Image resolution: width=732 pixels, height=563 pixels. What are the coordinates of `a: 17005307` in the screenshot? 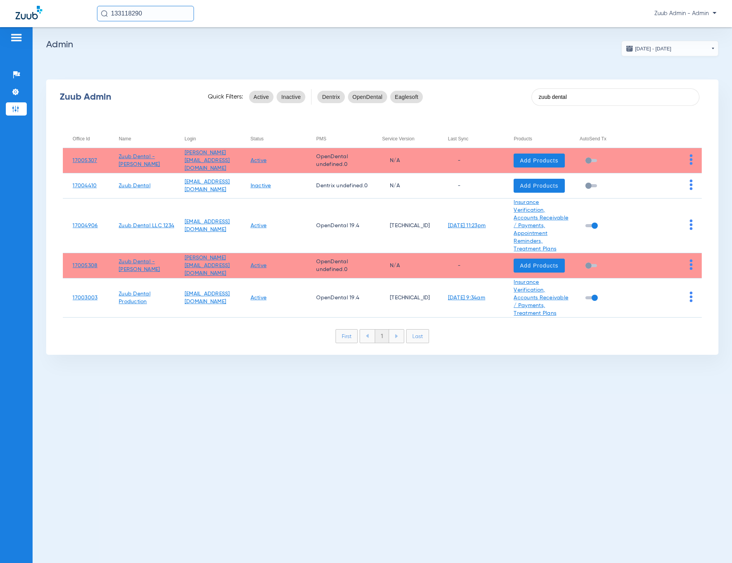 It's located at (85, 161).